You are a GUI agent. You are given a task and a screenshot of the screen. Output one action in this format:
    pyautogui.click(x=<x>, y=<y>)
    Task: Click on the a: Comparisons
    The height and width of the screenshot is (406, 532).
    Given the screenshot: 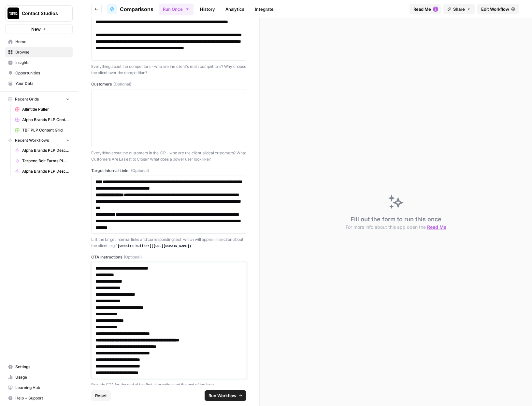 What is the action you would take?
    pyautogui.click(x=130, y=10)
    